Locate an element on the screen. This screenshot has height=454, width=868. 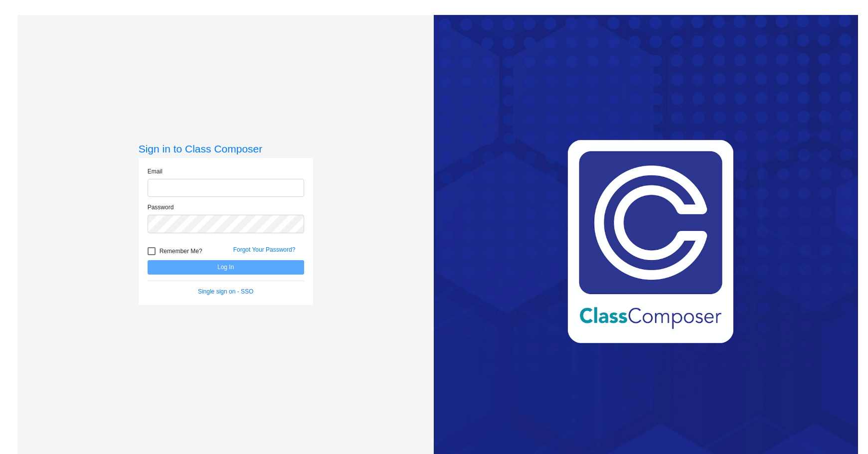
span: Remember Me? is located at coordinates (181, 251).